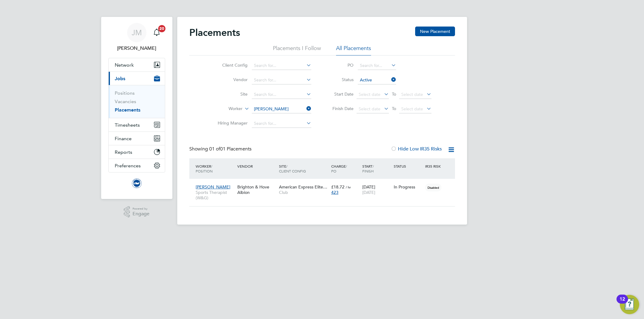 This screenshot has width=644, height=319. I want to click on a: Placements, so click(127, 110).